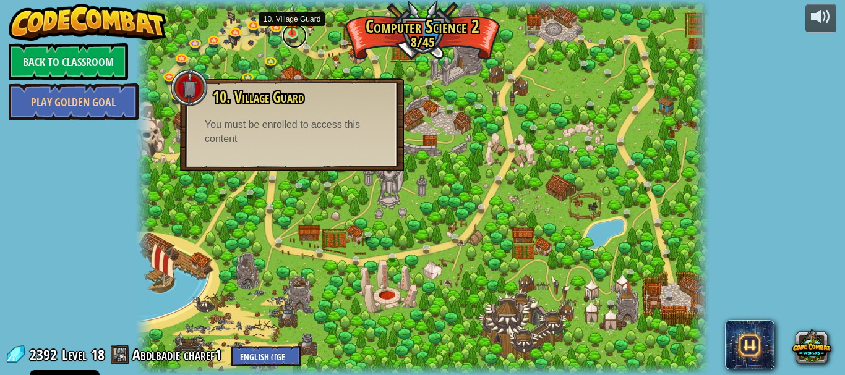 Image resolution: width=845 pixels, height=375 pixels. I want to click on span: Level, so click(74, 355).